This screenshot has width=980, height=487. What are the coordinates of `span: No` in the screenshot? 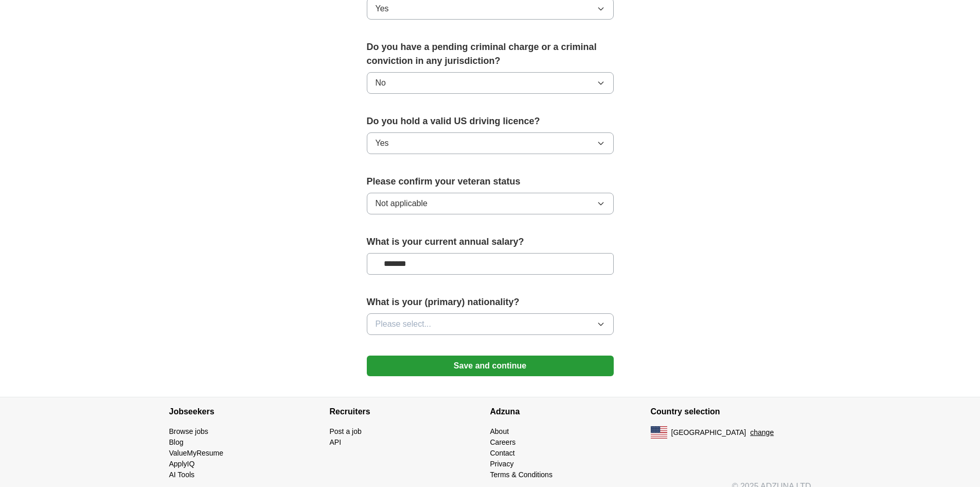 It's located at (381, 83).